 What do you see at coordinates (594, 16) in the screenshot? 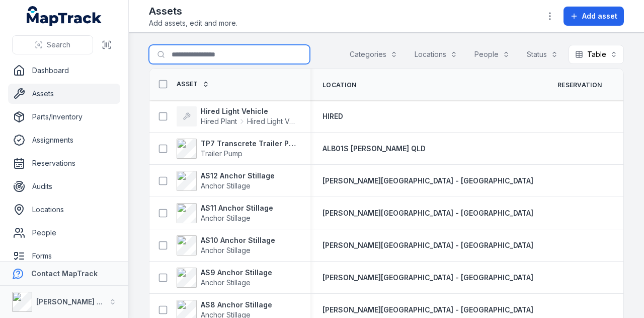
I see `button: Add asset` at bounding box center [594, 16].